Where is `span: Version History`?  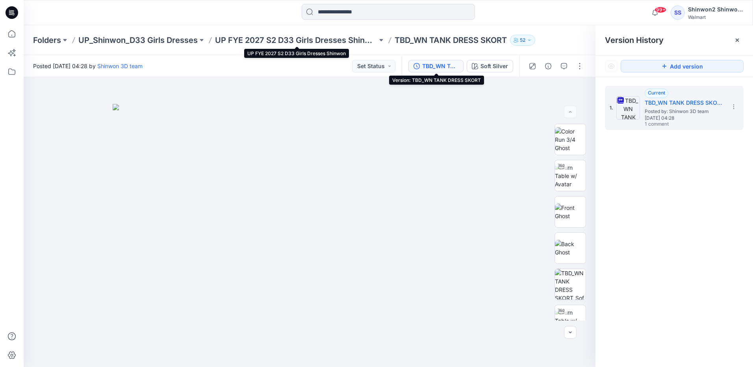 span: Version History is located at coordinates (634, 40).